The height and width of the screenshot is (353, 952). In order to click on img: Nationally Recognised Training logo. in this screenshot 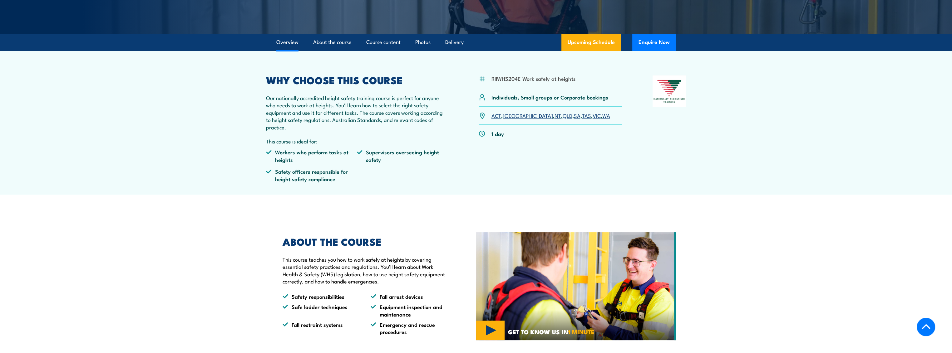, I will do `click(669, 91)`.